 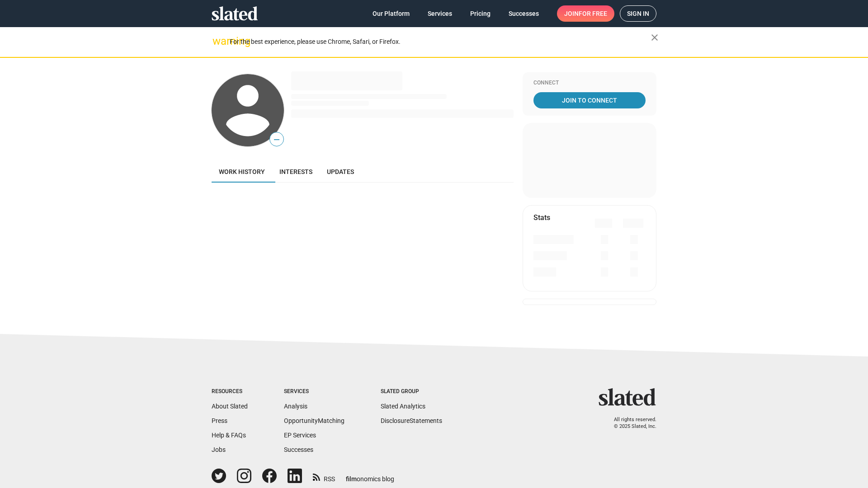 What do you see at coordinates (391, 14) in the screenshot?
I see `a: Our Platform` at bounding box center [391, 14].